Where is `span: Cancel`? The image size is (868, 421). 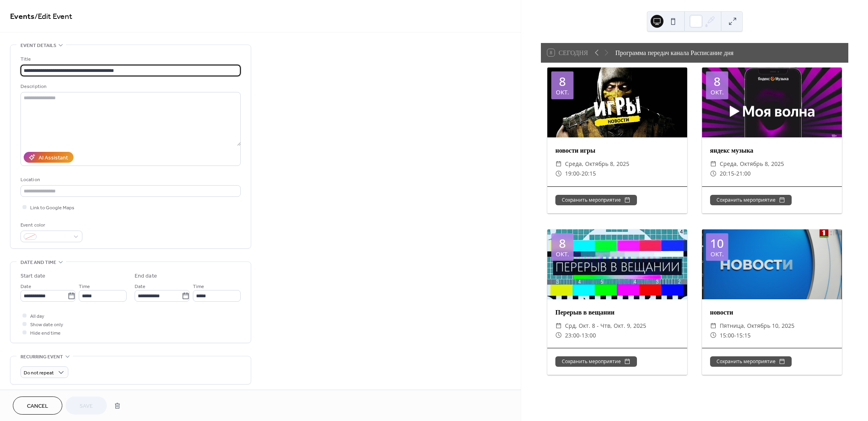
span: Cancel is located at coordinates (37, 407).